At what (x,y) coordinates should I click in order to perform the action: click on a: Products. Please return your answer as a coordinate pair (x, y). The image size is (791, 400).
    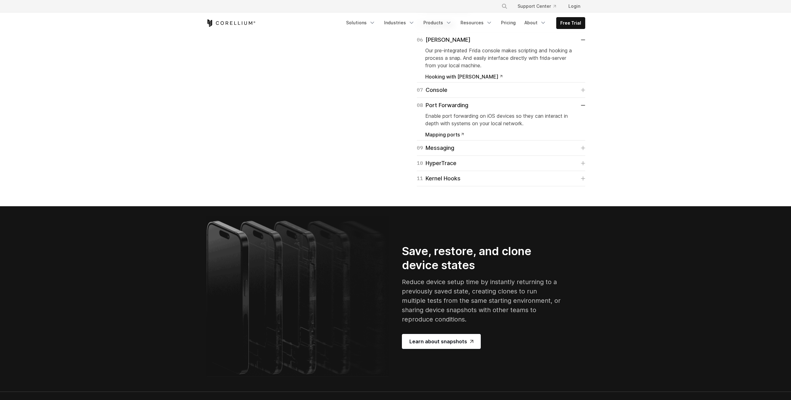
    Looking at the image, I should click on (438, 23).